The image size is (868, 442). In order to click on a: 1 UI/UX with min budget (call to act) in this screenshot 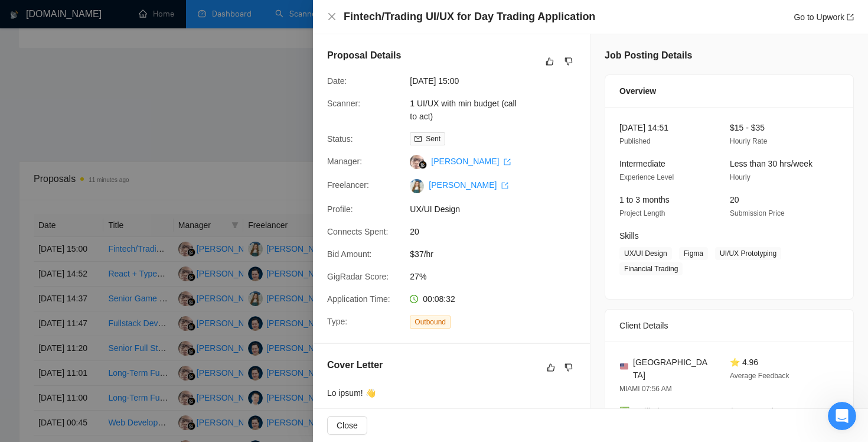, I will do `click(463, 110)`.